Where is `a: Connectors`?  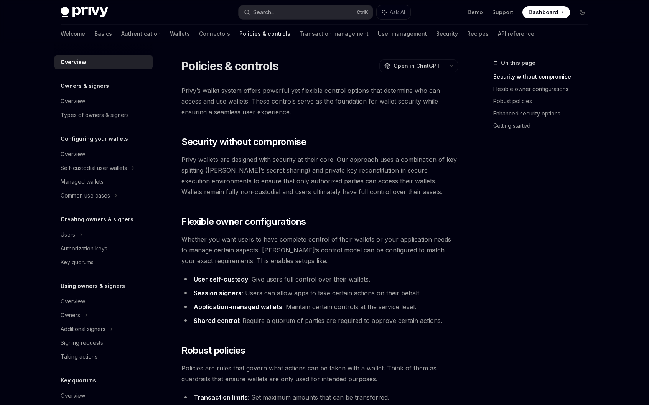
a: Connectors is located at coordinates (214, 34).